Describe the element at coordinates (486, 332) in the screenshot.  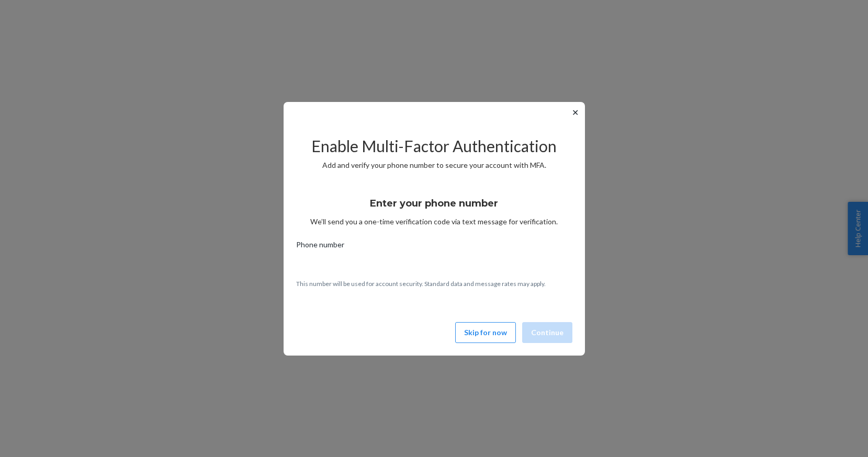
I see `button: Skip for now` at that location.